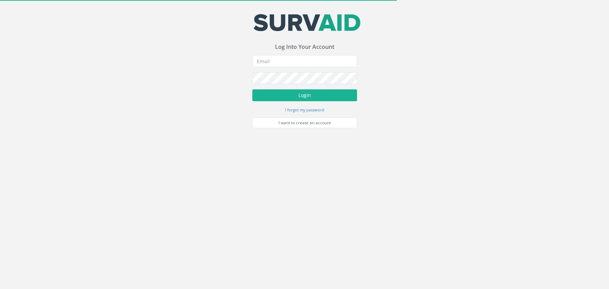  Describe the element at coordinates (305, 123) in the screenshot. I see `a: I want to create an account` at that location.